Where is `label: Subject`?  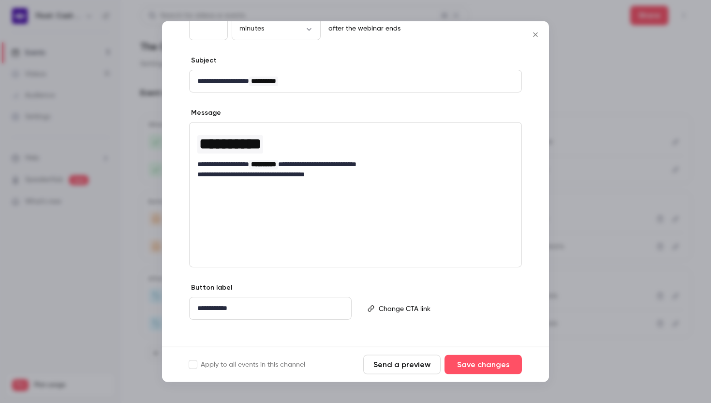
label: Subject is located at coordinates (203, 61).